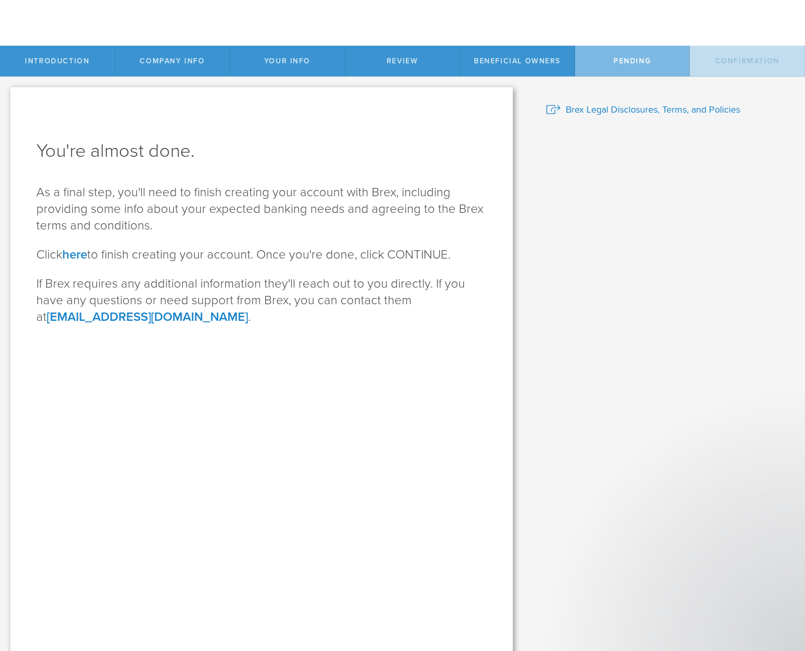  What do you see at coordinates (668, 110) in the screenshot?
I see `a: Brex Legal Disclosures, Terms, and Policies` at bounding box center [668, 110].